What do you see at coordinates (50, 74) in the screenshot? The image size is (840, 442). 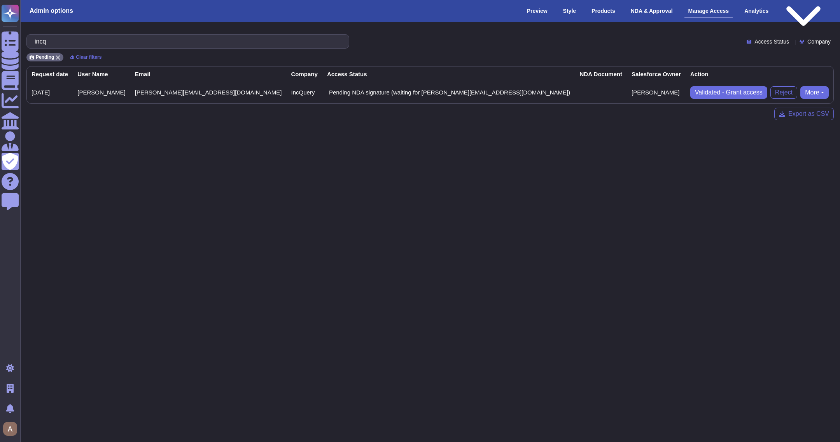 I see `th: Request date` at bounding box center [50, 74].